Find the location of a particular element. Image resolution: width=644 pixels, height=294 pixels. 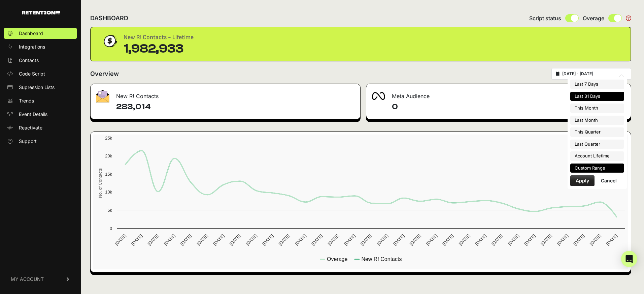

span: Trends is located at coordinates (26, 101).